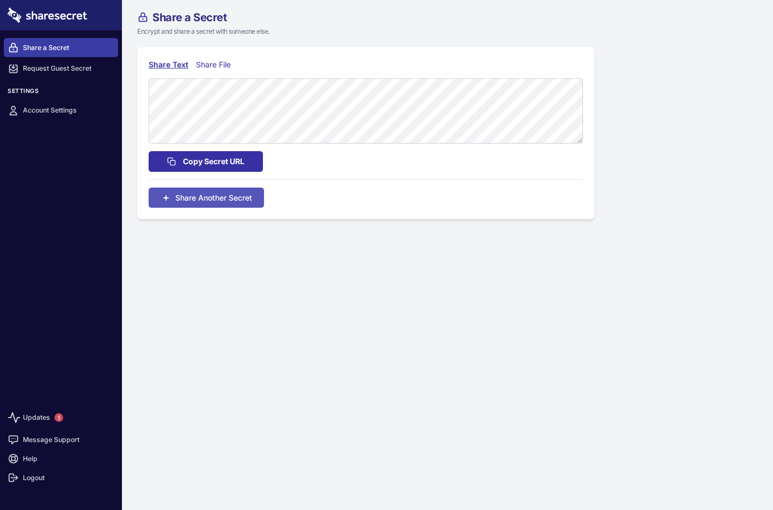 This screenshot has height=510, width=773. I want to click on button: Share Another Secret, so click(206, 198).